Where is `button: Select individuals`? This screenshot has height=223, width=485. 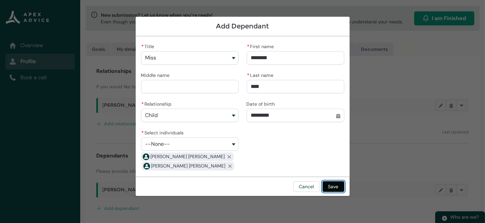 button: Select individuals is located at coordinates (190, 144).